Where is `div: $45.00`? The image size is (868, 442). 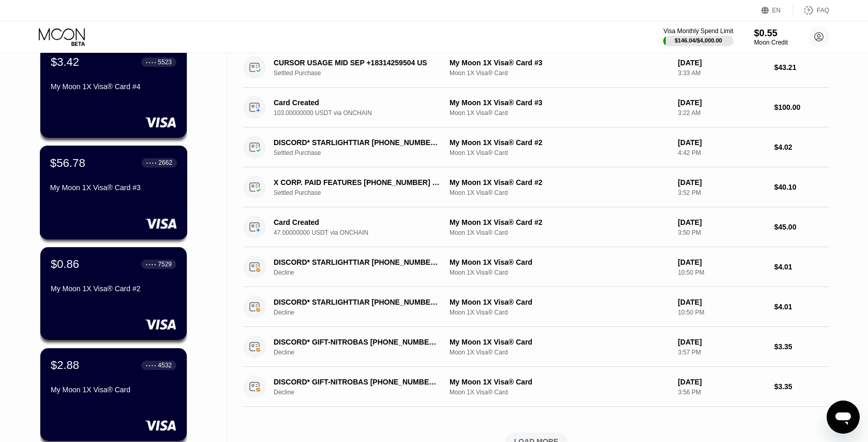
div: $45.00 is located at coordinates (802, 227).